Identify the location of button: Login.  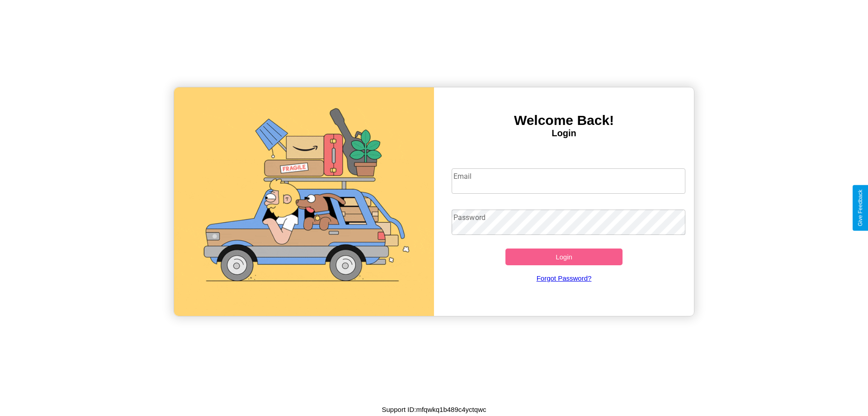
(563, 256).